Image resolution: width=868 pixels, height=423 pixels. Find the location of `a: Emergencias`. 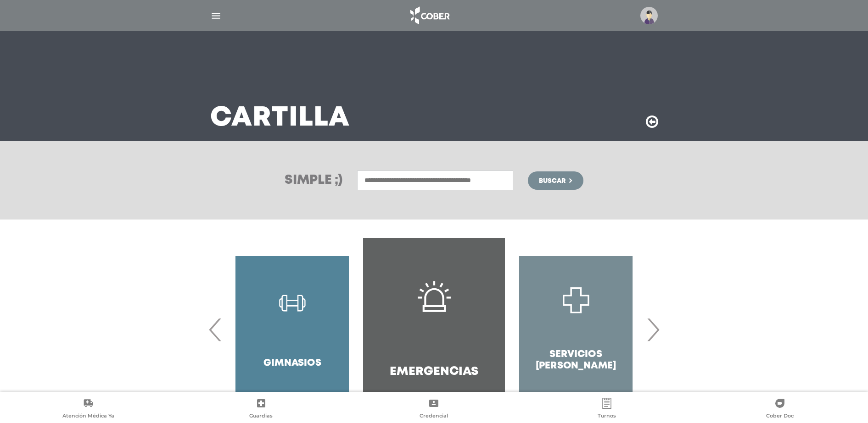

a: Emergencias is located at coordinates (434, 329).